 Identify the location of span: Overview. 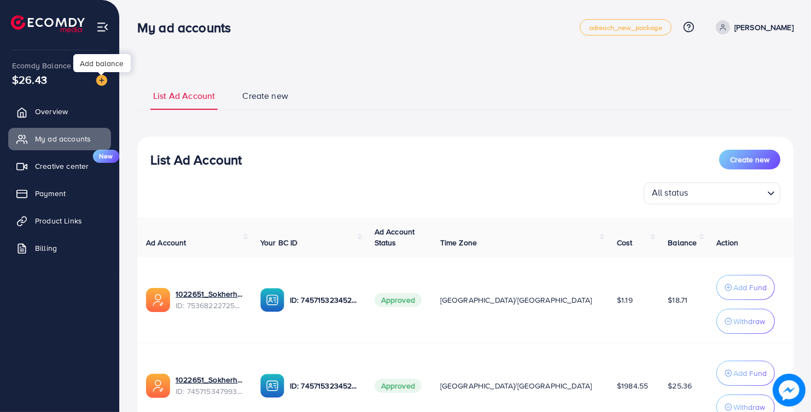
(51, 112).